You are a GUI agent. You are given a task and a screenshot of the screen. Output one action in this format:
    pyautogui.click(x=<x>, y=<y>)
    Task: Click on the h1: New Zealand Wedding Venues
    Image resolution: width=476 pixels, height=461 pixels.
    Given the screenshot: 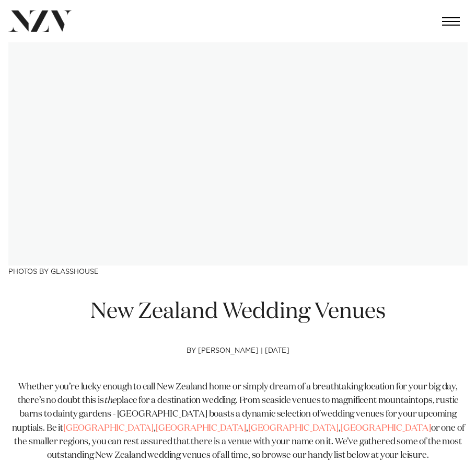 What is the action you would take?
    pyautogui.click(x=238, y=311)
    